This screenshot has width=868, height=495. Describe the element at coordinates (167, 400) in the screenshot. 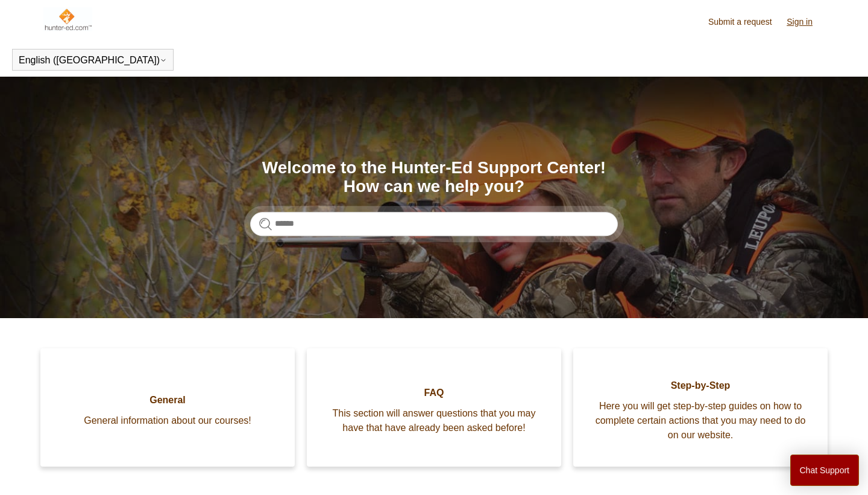

I see `span: General` at that location.